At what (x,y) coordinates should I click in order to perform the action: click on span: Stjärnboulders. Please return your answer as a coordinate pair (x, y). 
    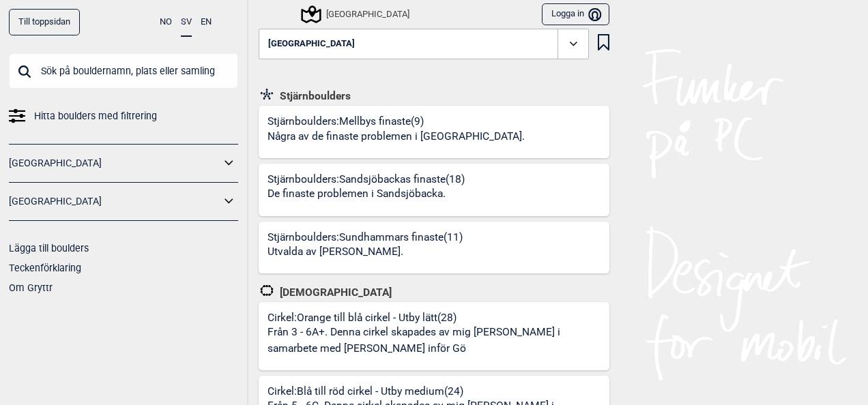
    Looking at the image, I should click on (312, 96).